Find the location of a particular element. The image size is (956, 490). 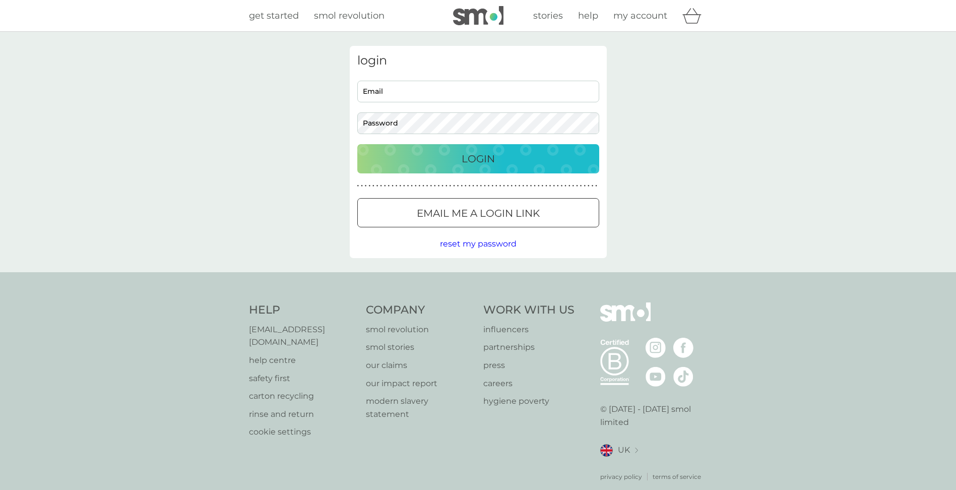

img: UK flag is located at coordinates (606, 450).